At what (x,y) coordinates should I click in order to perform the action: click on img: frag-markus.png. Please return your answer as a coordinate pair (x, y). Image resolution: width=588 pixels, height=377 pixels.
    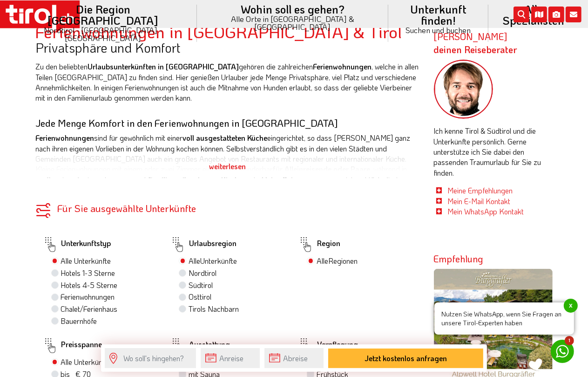
    Looking at the image, I should click on (464, 89).